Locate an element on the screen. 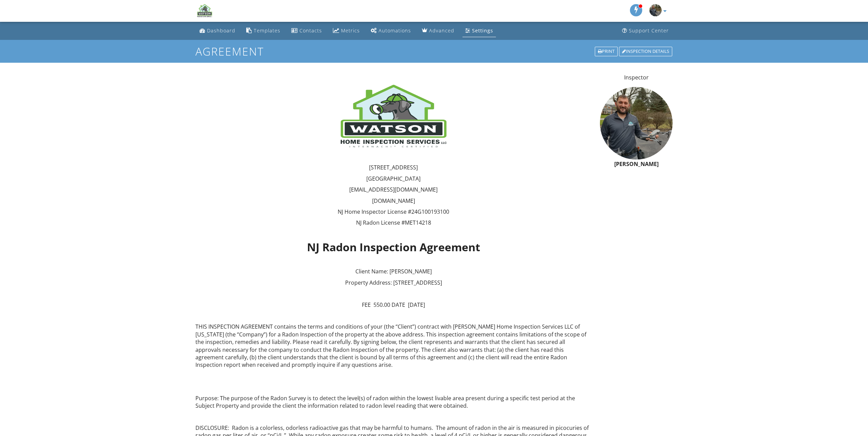  a: Print is located at coordinates (606, 51).